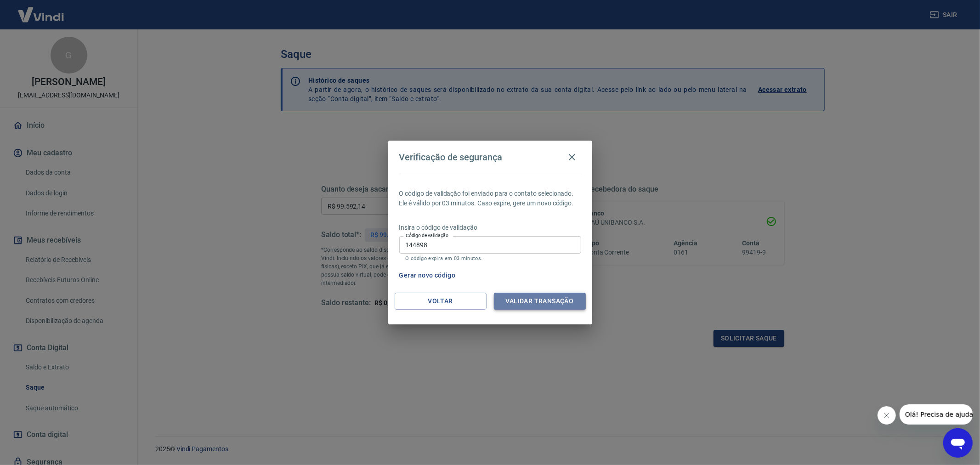  I want to click on p: O código expira em 03 minutos., so click(490, 258).